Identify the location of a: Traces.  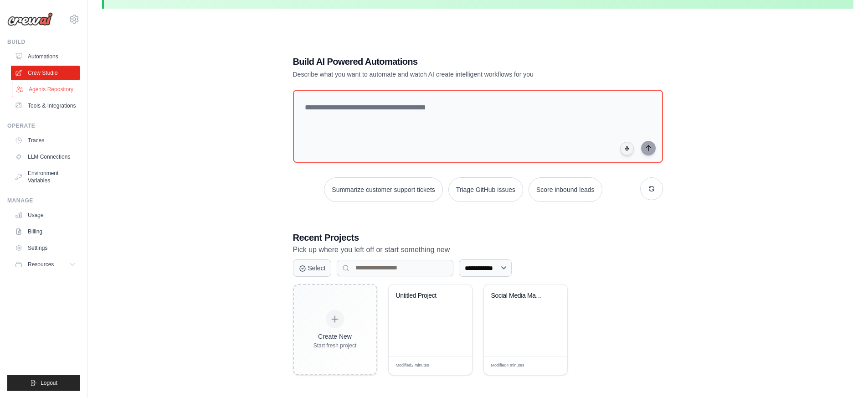
(45, 140).